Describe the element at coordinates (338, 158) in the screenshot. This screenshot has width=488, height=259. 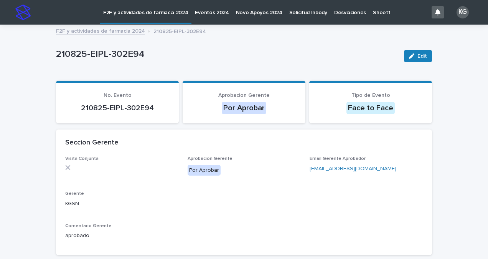
I see `span: Email Gerente Aprobador` at that location.